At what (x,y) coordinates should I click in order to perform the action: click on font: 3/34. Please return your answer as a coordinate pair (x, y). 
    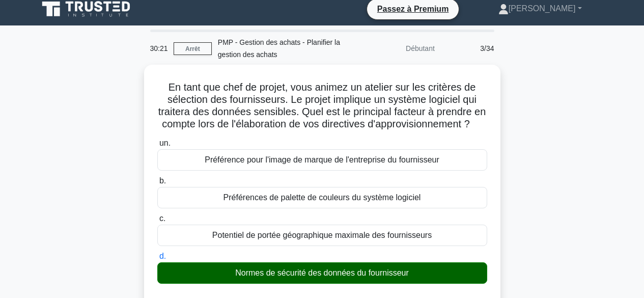
    Looking at the image, I should click on (486, 48).